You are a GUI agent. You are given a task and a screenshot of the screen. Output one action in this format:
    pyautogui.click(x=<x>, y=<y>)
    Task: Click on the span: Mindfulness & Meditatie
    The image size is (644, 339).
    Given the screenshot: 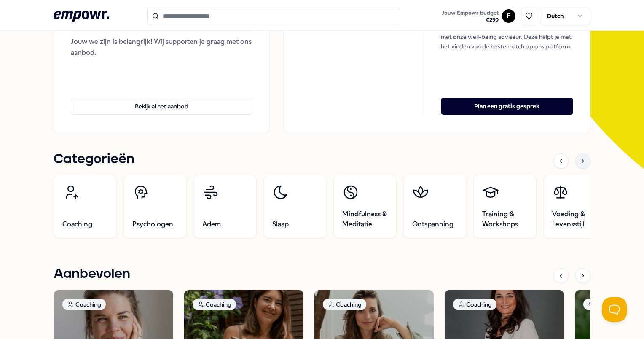 What is the action you would take?
    pyautogui.click(x=365, y=219)
    